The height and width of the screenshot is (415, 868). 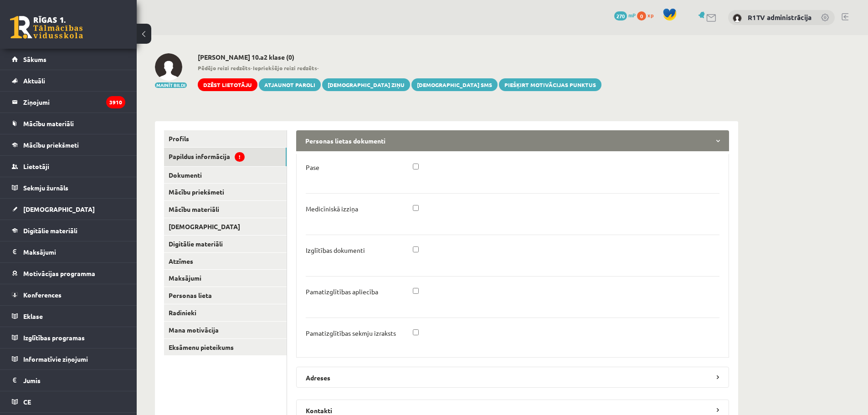 What do you see at coordinates (68, 316) in the screenshot?
I see `a: Eklase` at bounding box center [68, 316].